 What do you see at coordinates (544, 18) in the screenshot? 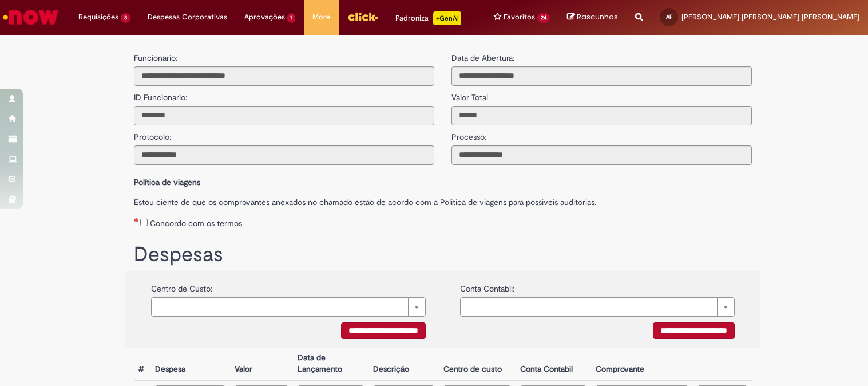
I see `span: 24` at bounding box center [544, 18].